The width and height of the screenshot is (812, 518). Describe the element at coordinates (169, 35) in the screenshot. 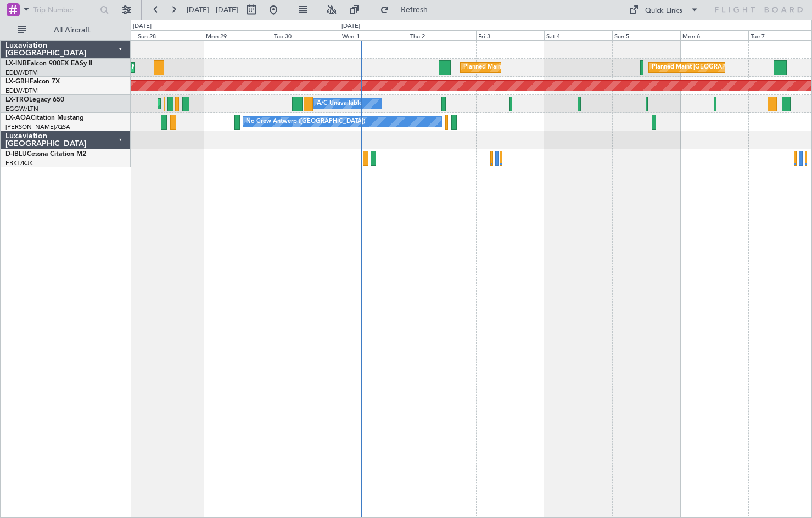

I see `div: Sun 28` at that location.